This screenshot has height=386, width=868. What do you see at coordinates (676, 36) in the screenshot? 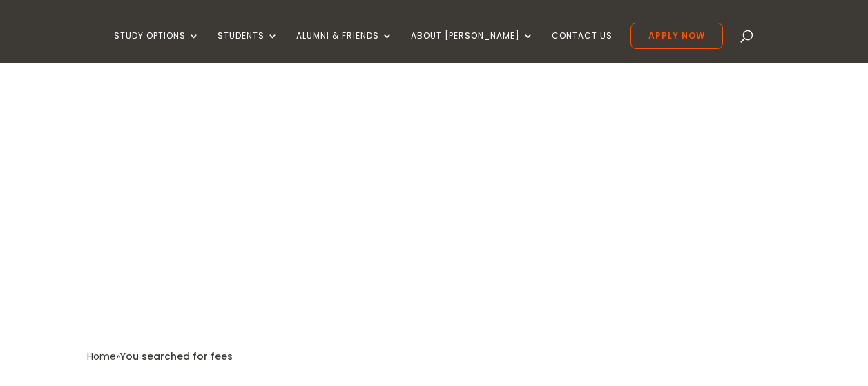
I see `a: Apply Now` at bounding box center [676, 36].